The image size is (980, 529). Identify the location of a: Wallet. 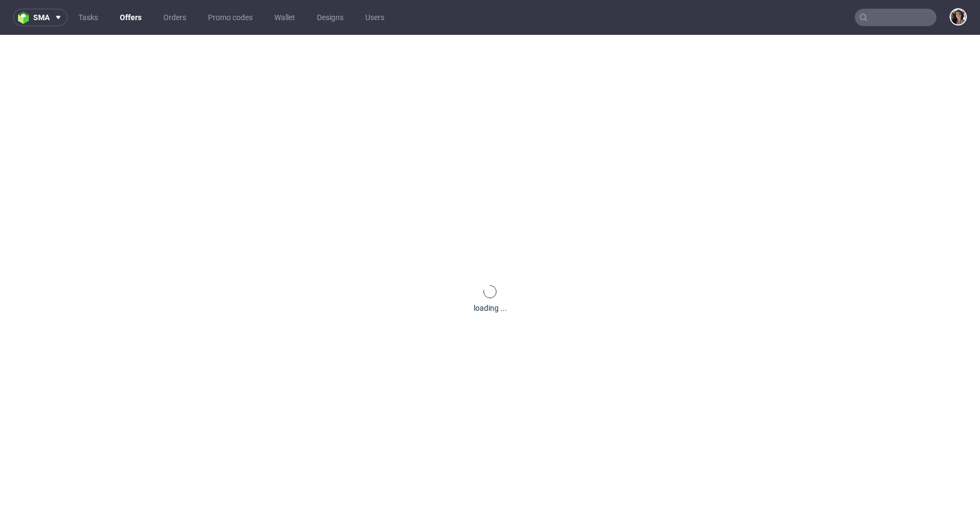
(285, 17).